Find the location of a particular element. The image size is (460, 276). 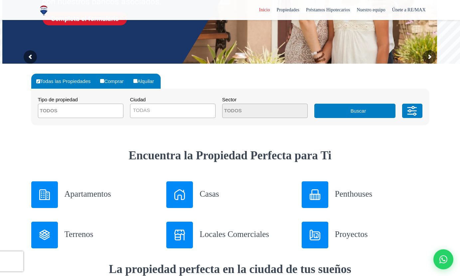

a: Penthouses is located at coordinates (366, 194).